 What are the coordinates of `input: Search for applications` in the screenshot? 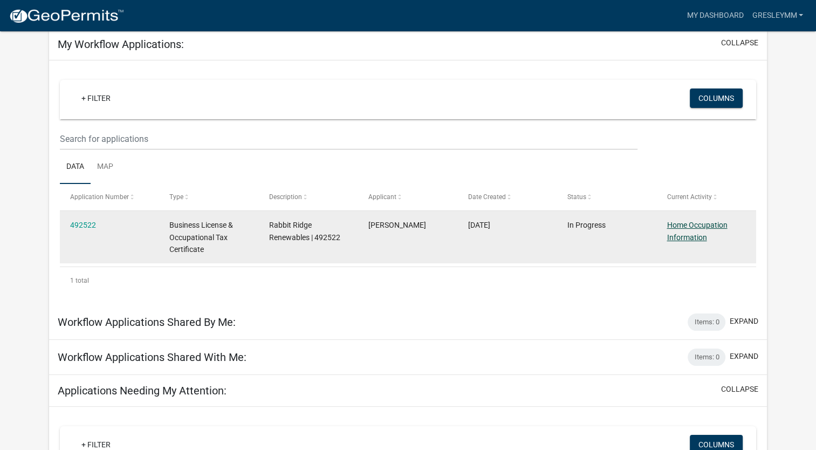 It's located at (348, 139).